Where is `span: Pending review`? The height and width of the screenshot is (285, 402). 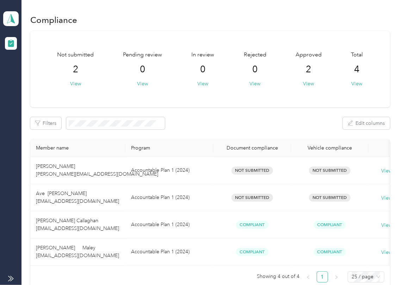
span: Pending review is located at coordinates (143, 55).